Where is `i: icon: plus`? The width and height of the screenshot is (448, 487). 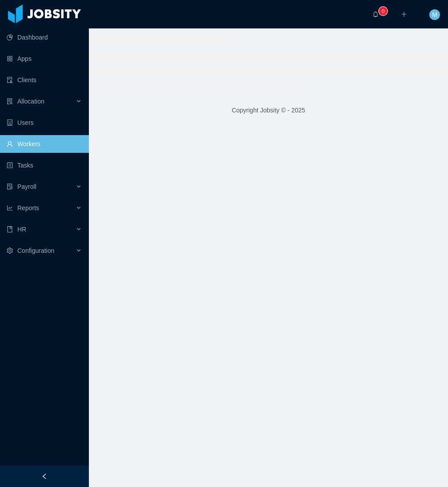 i: icon: plus is located at coordinates (404, 14).